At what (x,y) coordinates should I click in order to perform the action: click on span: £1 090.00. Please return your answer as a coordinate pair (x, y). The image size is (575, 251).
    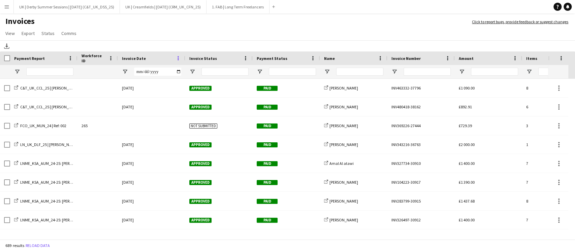
    Looking at the image, I should click on (466, 88).